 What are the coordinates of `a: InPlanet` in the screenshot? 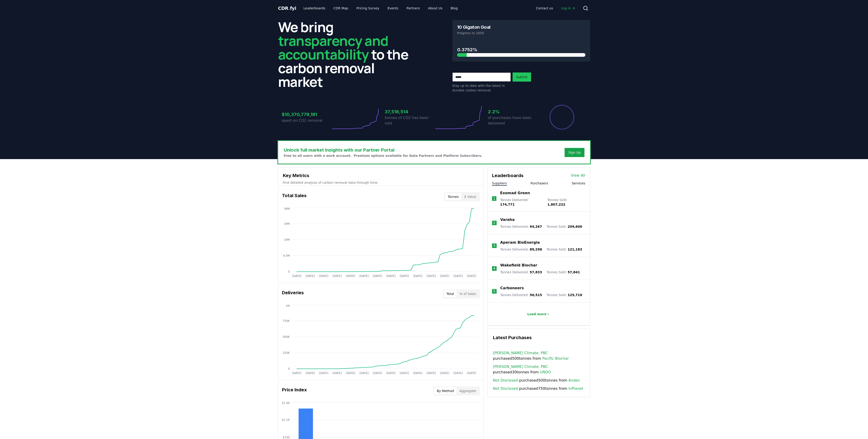 It's located at (575, 389).